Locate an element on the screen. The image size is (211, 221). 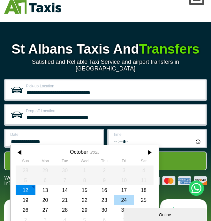
div: 29 September 2025 is located at coordinates (45, 170).